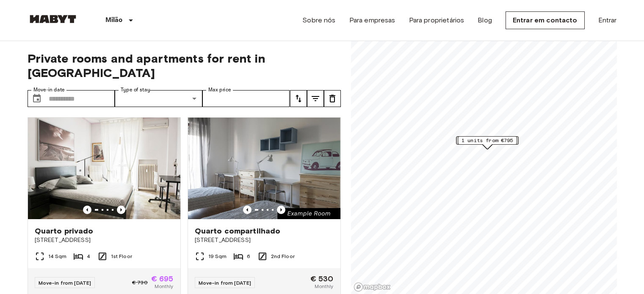  I want to click on a: Entrar em contacto, so click(545, 20).